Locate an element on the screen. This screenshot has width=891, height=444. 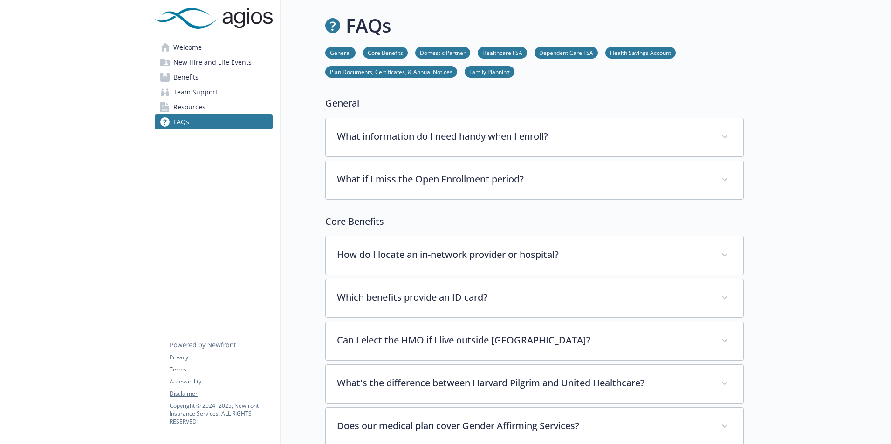
p: Does our medical plan cover Gender Affirming Services? is located at coordinates (523, 426).